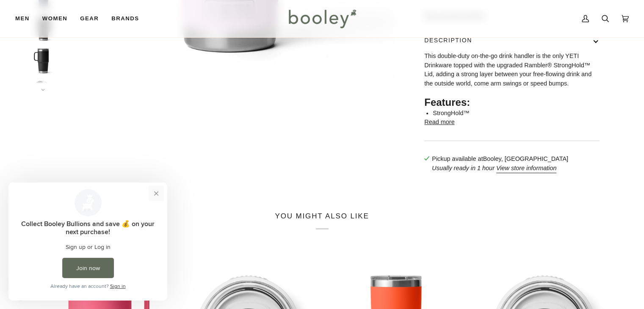 The width and height of the screenshot is (644, 309). I want to click on button: Description, so click(512, 40).